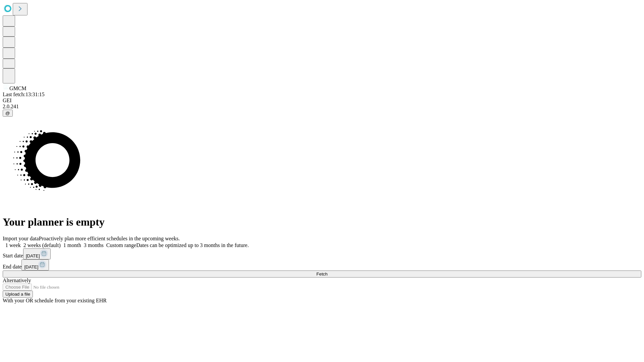 This screenshot has width=644, height=362. What do you see at coordinates (18, 88) in the screenshot?
I see `span: GMCM` at bounding box center [18, 88].